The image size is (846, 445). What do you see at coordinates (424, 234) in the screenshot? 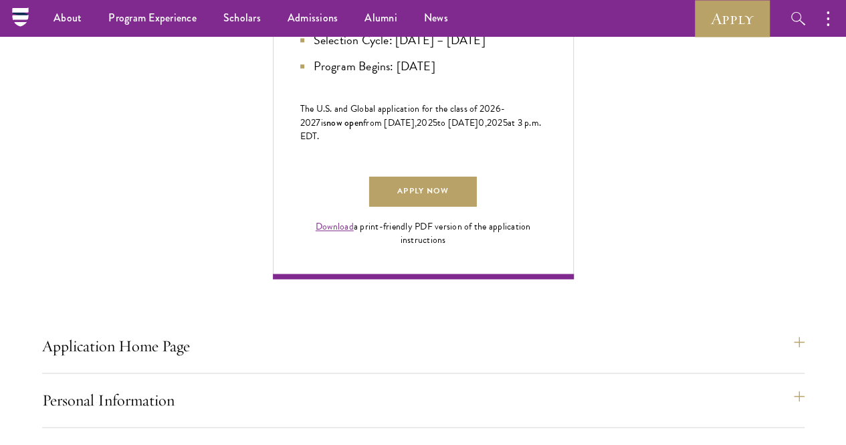
I see `div: a print-friendly PDF version of the application instructions` at bounding box center [424, 234].